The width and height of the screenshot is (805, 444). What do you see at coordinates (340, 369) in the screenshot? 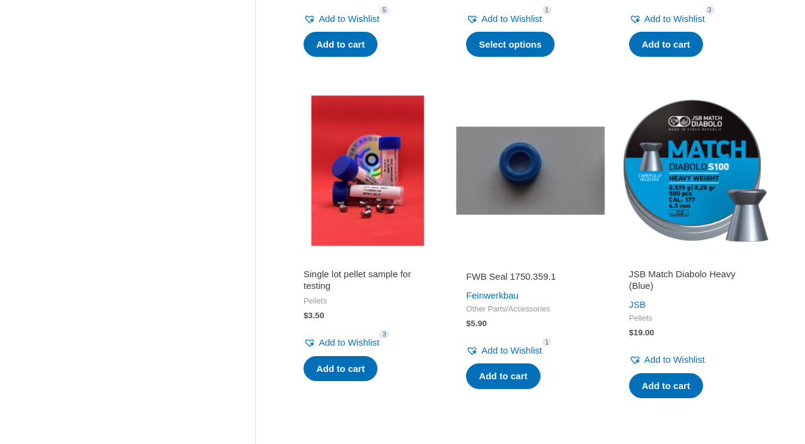
I see `a: Add to cart: “Single lot pellet sample for testing”` at bounding box center [340, 369].